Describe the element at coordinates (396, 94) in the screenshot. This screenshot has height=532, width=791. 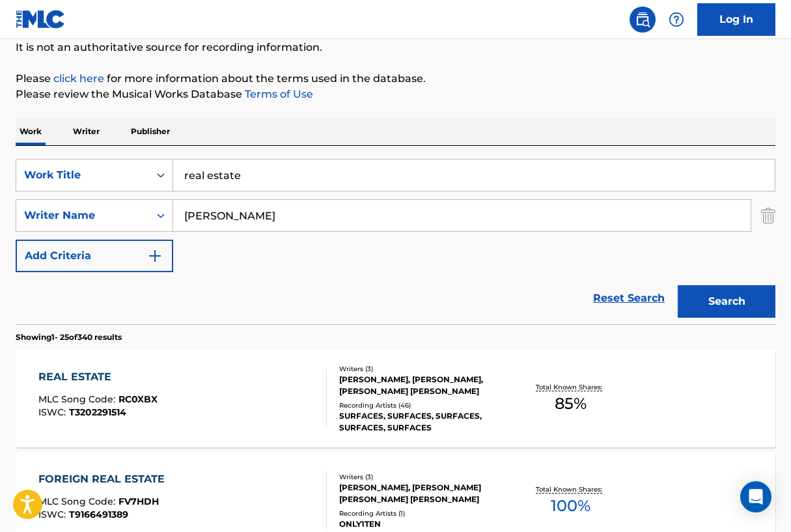
I see `p: Please review the Musical Works Database` at that location.